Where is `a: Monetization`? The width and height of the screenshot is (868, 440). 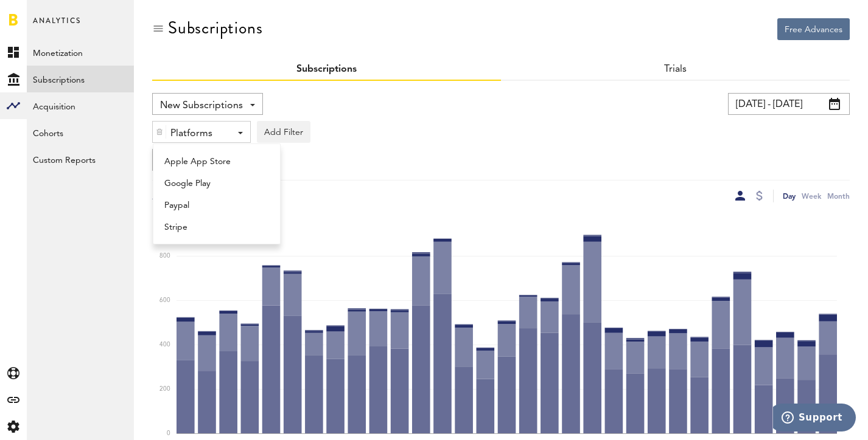 a: Monetization is located at coordinates (80, 52).